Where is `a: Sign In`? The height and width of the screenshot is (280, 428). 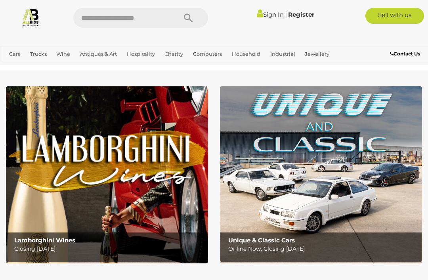 a: Sign In is located at coordinates (270, 14).